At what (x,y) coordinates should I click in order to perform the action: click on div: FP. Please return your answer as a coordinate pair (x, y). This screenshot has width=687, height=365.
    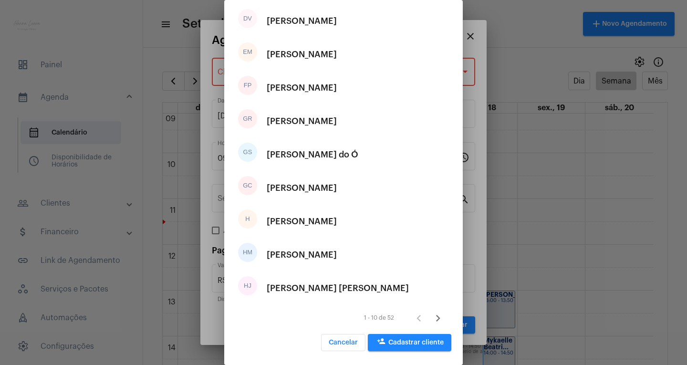
    Looking at the image, I should click on (248, 85).